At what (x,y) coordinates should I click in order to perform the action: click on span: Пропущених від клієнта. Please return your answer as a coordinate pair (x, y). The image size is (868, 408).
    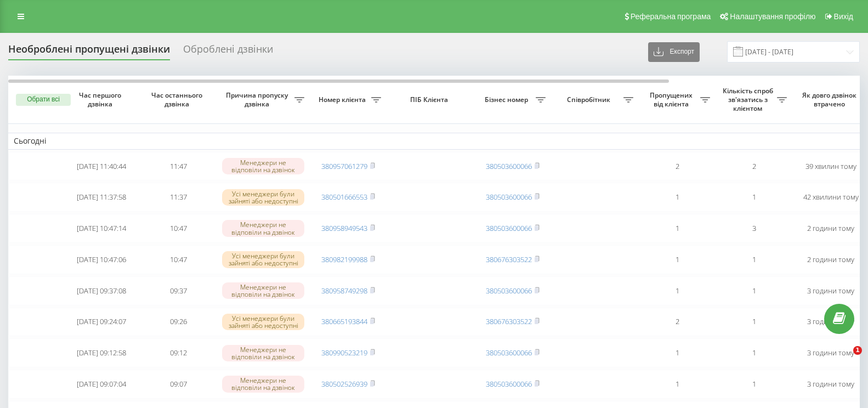
    Looking at the image, I should click on (672, 99).